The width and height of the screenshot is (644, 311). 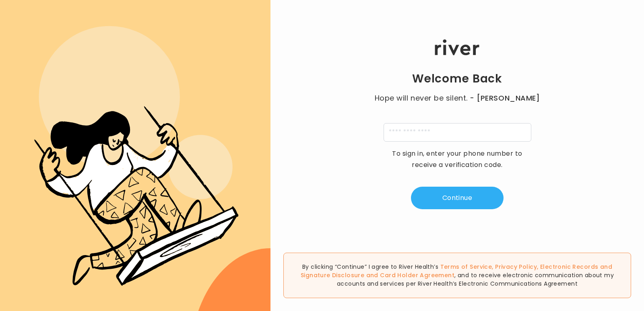 What do you see at coordinates (456, 271) in the screenshot?
I see `span: , , and` at bounding box center [456, 271].